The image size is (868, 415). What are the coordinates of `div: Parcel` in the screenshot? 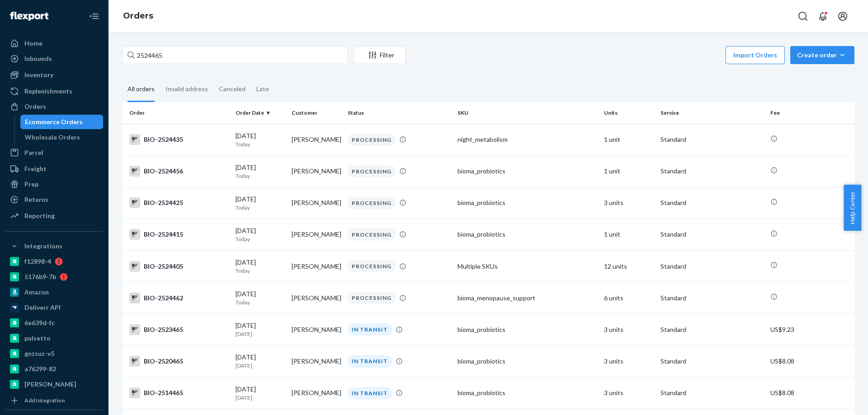 It's located at (34, 152).